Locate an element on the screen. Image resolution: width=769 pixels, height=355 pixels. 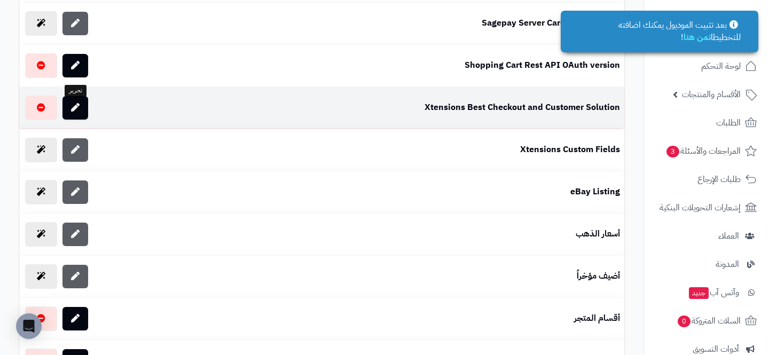
b: أضيف مؤخراً is located at coordinates (598, 276).